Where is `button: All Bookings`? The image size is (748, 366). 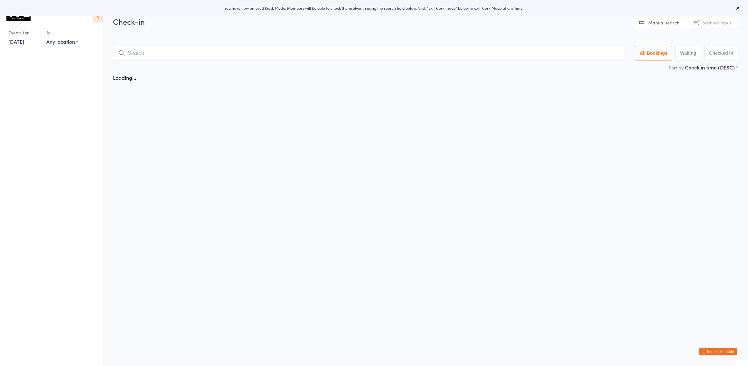
button: All Bookings is located at coordinates (654, 53).